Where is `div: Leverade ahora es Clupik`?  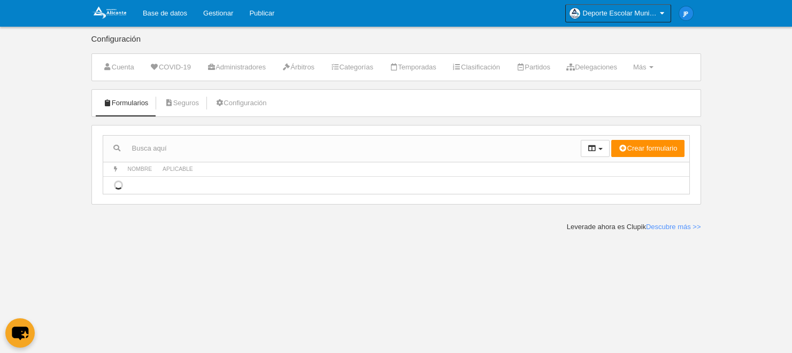
div: Leverade ahora es Clupik is located at coordinates (633, 227).